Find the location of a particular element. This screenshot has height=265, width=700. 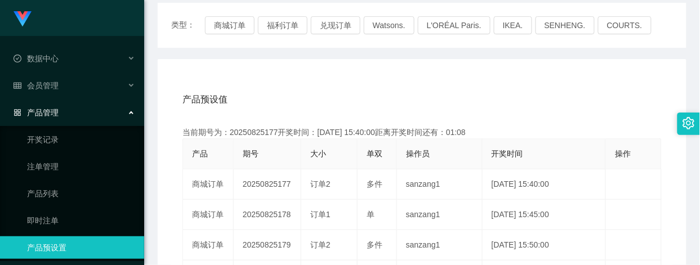

button: 福利订单 is located at coordinates (283, 25).